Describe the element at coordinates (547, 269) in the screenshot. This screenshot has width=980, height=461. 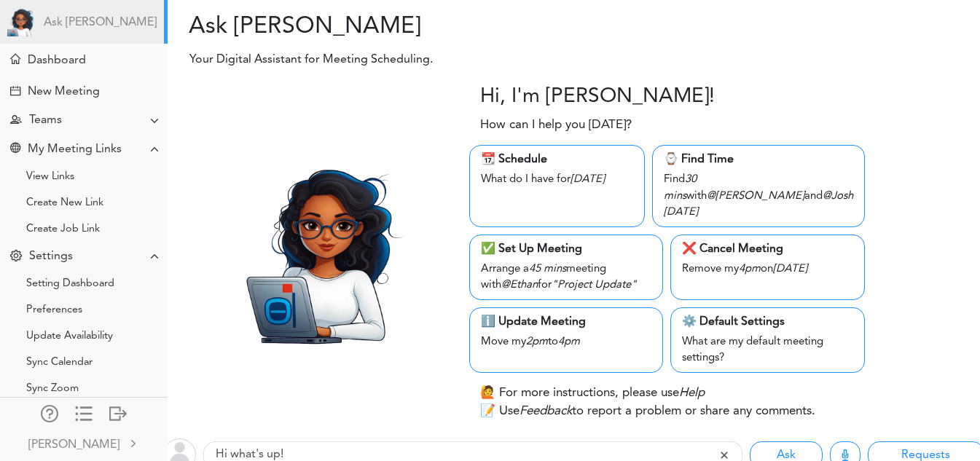
I see `i: 45 mins` at that location.